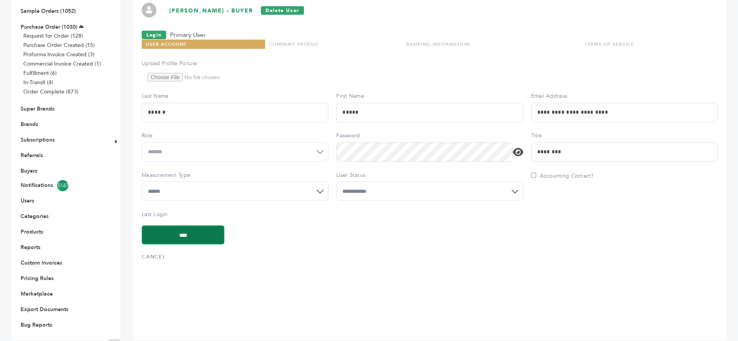  Describe the element at coordinates (35, 216) in the screenshot. I see `a: Categories` at that location.